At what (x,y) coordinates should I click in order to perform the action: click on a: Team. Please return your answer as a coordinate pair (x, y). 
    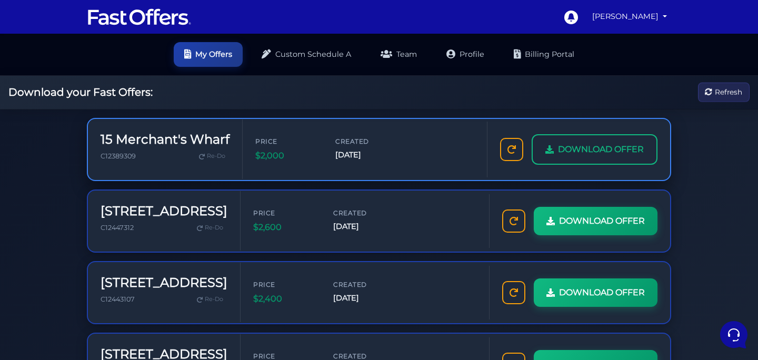
    Looking at the image, I should click on (398, 54).